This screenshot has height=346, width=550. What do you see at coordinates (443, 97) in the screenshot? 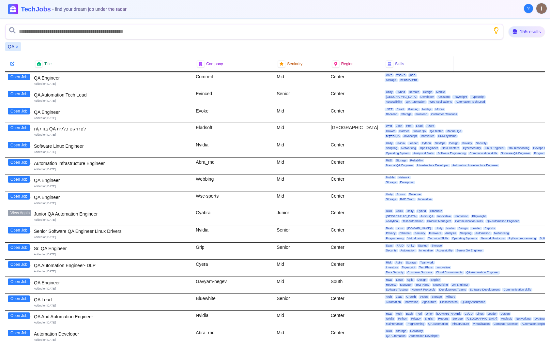
I see `span: Assistant` at bounding box center [443, 97].